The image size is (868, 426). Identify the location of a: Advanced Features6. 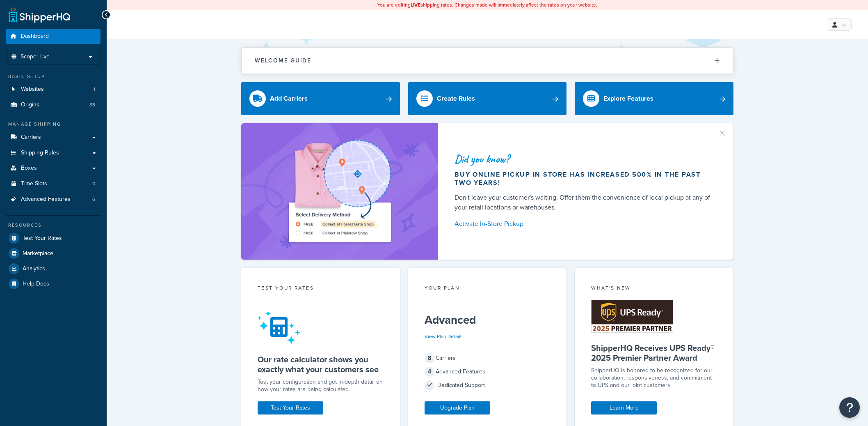
(53, 199).